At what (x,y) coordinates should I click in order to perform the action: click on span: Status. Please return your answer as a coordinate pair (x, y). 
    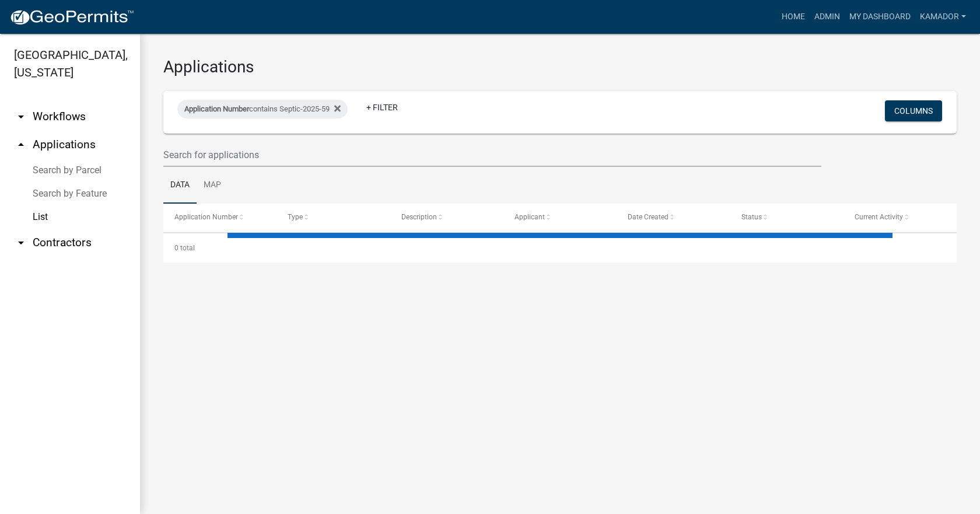
    Looking at the image, I should click on (751, 217).